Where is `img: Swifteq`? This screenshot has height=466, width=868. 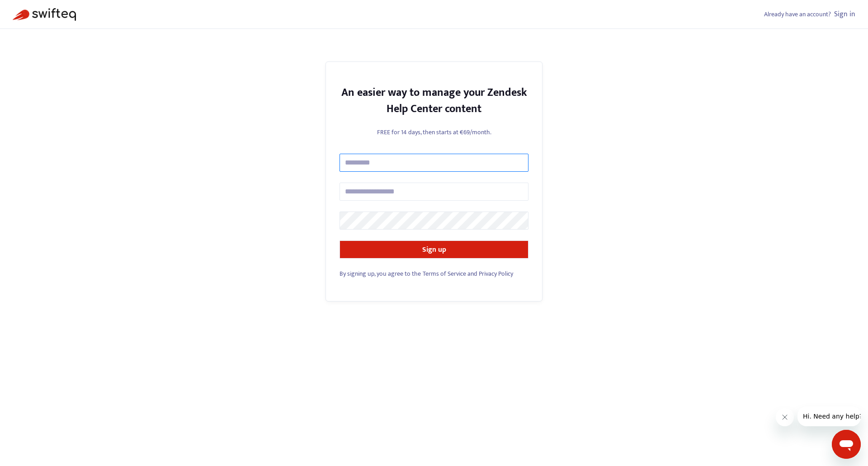 img: Swifteq is located at coordinates (44, 15).